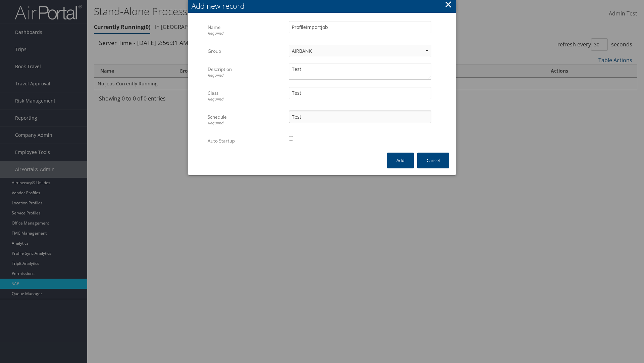  Describe the element at coordinates (246, 96) in the screenshot. I see `label: Class` at that location.